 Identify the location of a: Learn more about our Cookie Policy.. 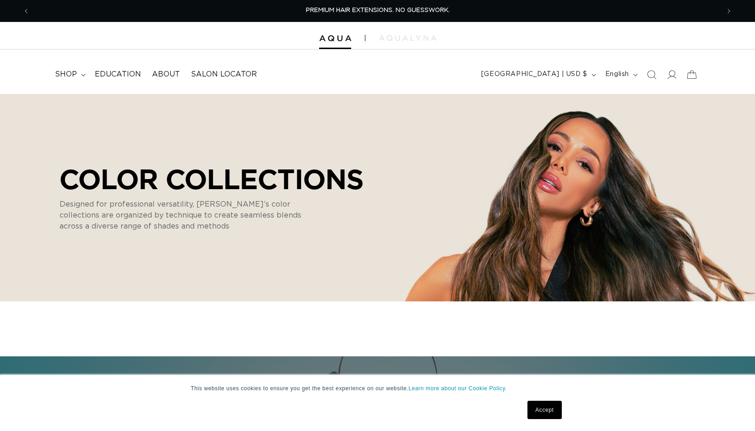
(457, 388).